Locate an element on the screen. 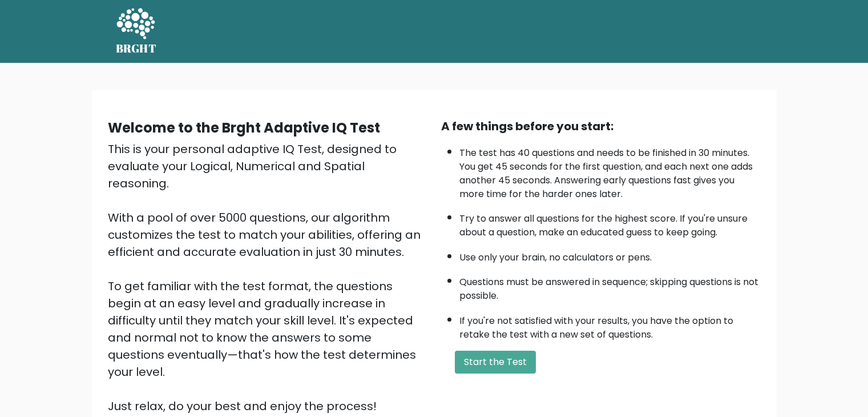  div: A few things before you start: is located at coordinates (600, 126).